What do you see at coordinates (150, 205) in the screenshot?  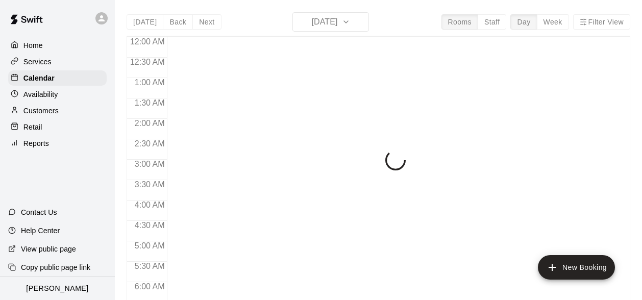 I see `span: 4:00 AM` at bounding box center [150, 205].